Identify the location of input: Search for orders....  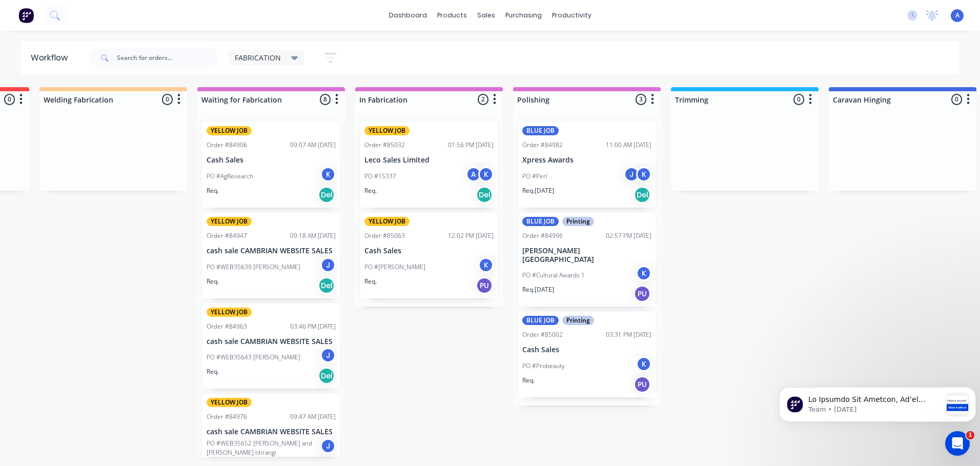
(168, 58).